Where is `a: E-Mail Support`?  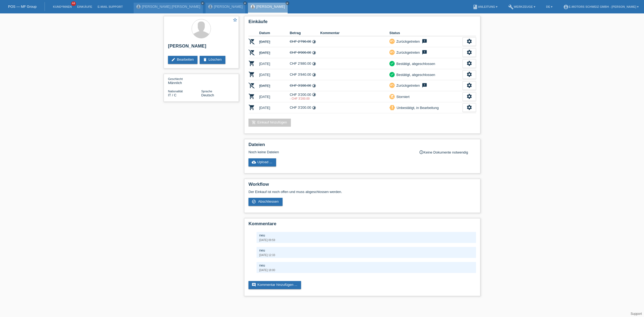 a: E-Mail Support is located at coordinates (110, 7).